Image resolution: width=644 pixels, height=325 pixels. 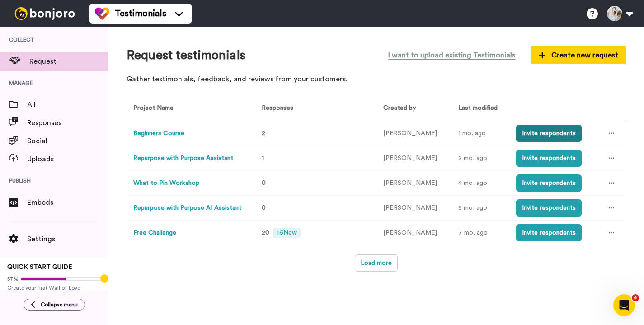 I want to click on td: 5 mo. ago, so click(x=480, y=208).